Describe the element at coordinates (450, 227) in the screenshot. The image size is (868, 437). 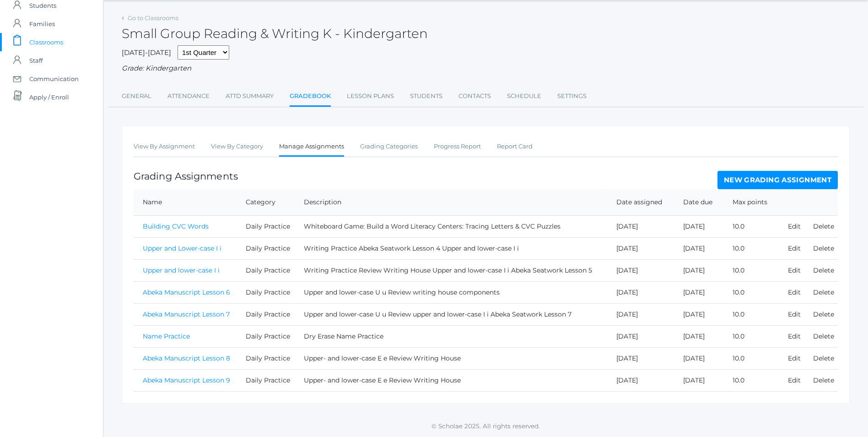
I see `td: Whiteboard Game: Build a Word Literacy Centers: Tracing Letters & CVC Puzzles` at that location.